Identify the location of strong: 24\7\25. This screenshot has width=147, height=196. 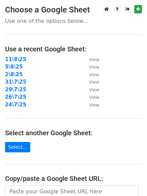
(15, 105).